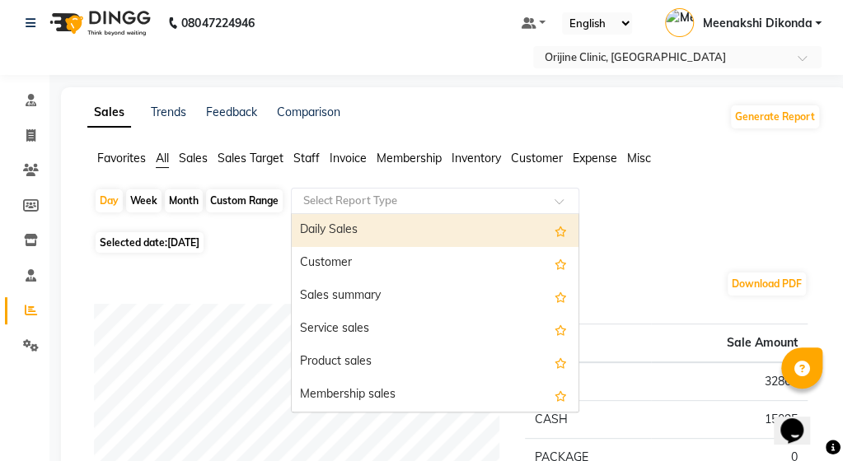  Describe the element at coordinates (588, 420) in the screenshot. I see `td: CASH` at that location.